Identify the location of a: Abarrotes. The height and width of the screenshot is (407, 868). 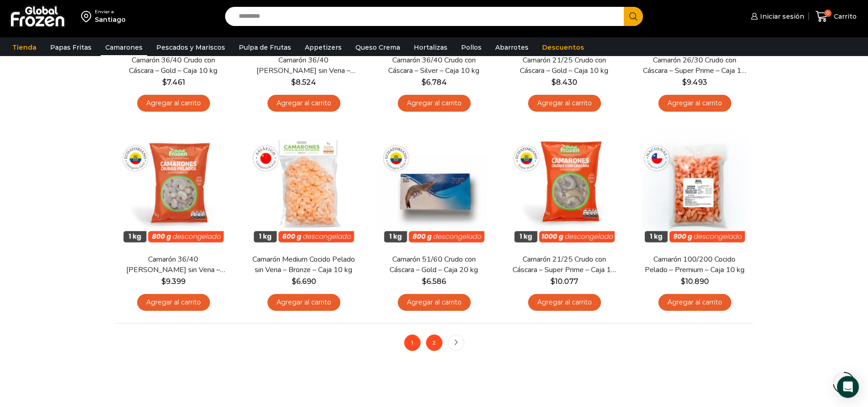
(511, 48).